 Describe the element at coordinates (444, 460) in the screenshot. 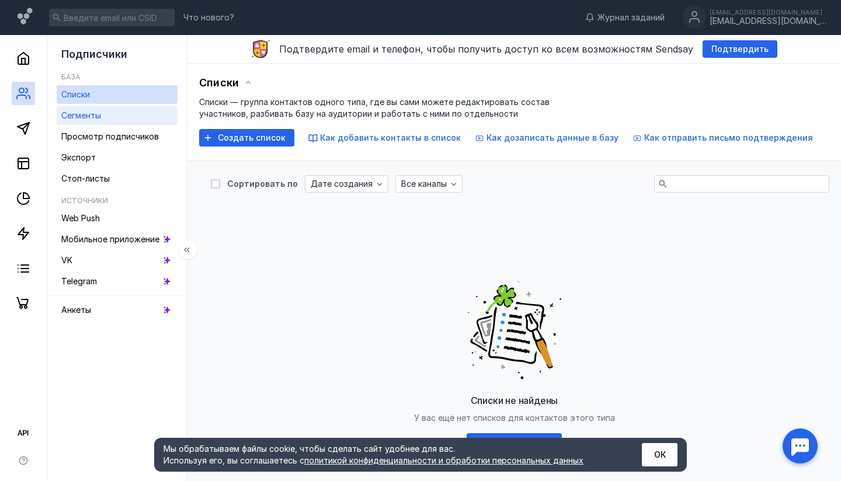

I see `a: политикой конфиденциальности и обработки персональных данных` at that location.